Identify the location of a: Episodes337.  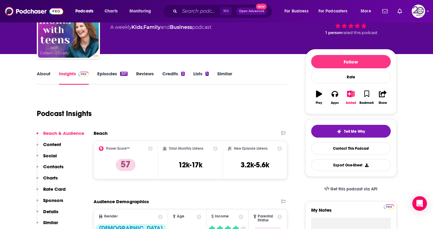
(112, 78).